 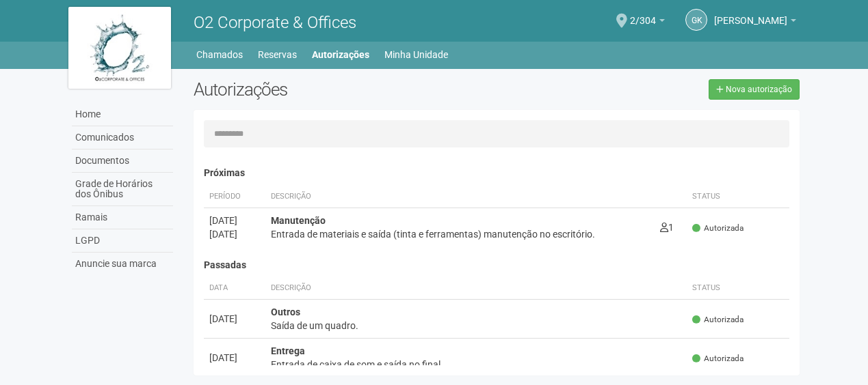 What do you see at coordinates (496, 265) in the screenshot?
I see `h4: Passadas` at bounding box center [496, 265].